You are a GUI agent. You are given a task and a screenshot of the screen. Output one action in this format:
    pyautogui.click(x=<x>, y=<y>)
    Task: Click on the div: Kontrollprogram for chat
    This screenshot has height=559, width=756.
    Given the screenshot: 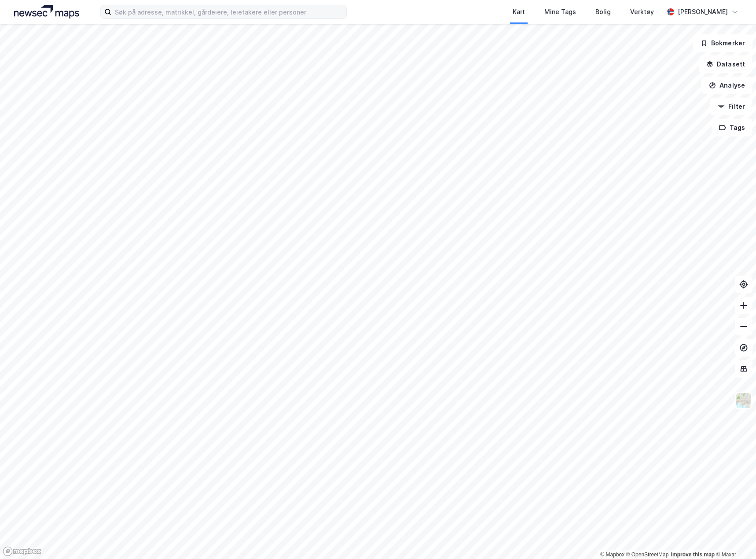 What is the action you would take?
    pyautogui.click(x=734, y=538)
    